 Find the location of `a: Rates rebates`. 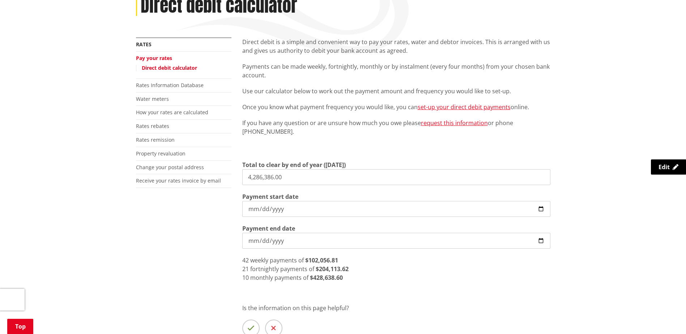

a: Rates rebates is located at coordinates (153, 126).